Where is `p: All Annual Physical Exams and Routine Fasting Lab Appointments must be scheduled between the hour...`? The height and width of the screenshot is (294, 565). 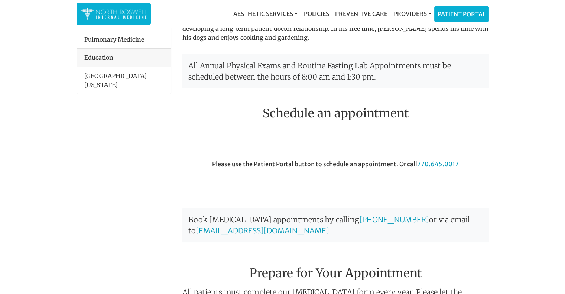
p: All Annual Physical Exams and Routine Fasting Lab Appointments must be scheduled between the hour... is located at coordinates (335, 71).